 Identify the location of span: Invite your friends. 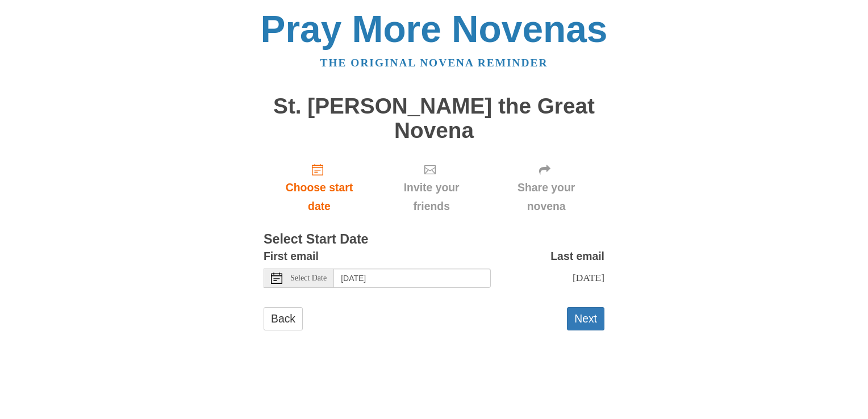
(431, 197).